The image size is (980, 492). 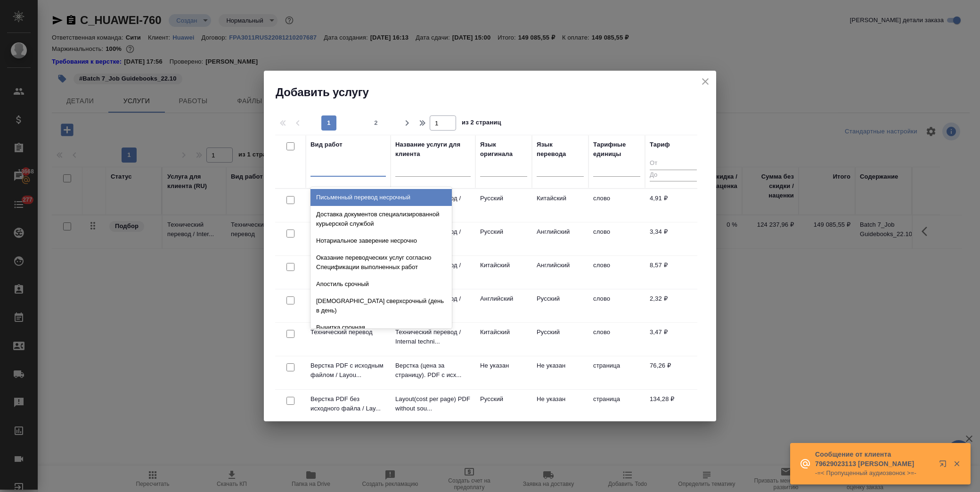 What do you see at coordinates (673, 205) in the screenshot?
I see `td: 4,91 ₽` at bounding box center [673, 205].